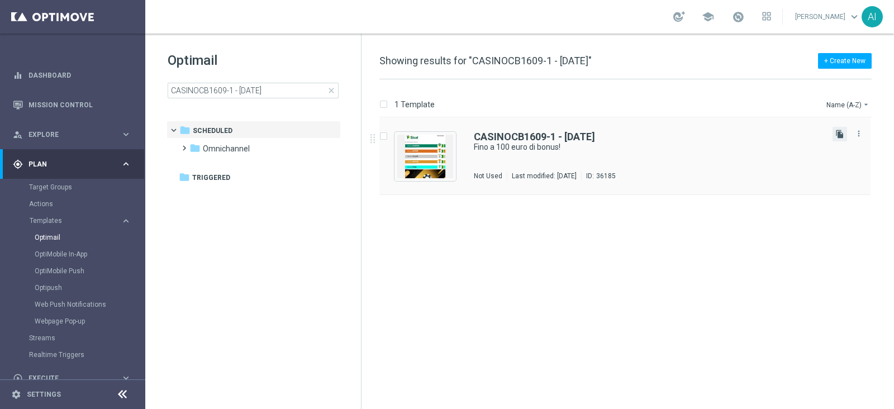  Describe the element at coordinates (859, 134) in the screenshot. I see `button: more_vert` at that location.